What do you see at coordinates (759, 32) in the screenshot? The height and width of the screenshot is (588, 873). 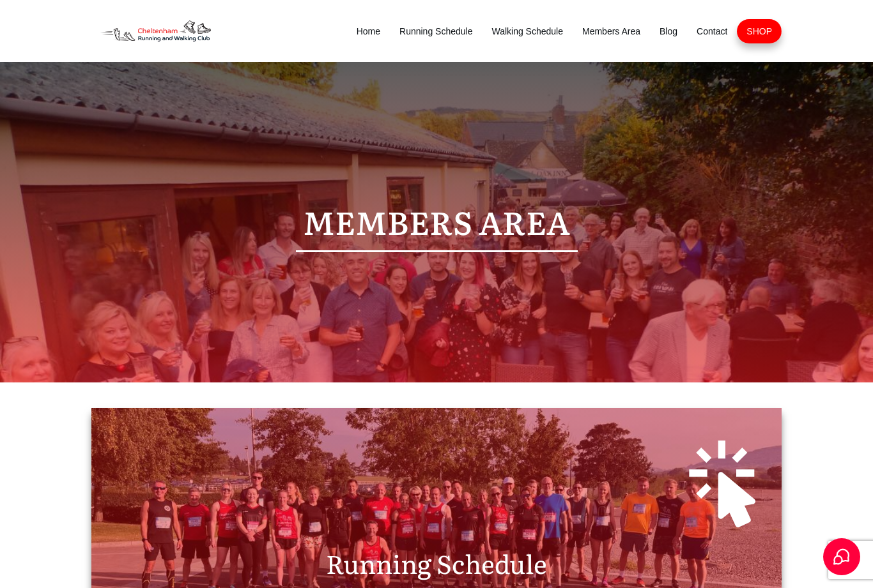 I see `span: SHOP` at bounding box center [759, 32].